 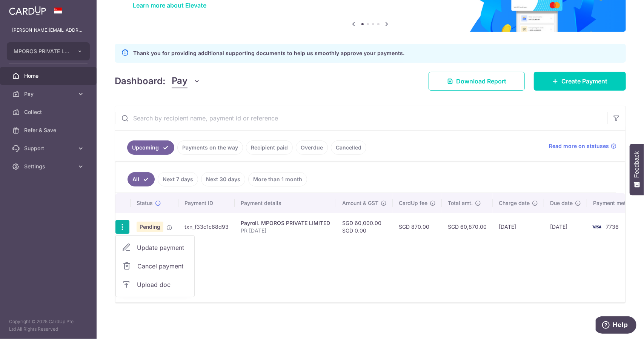 What do you see at coordinates (49, 167) in the screenshot?
I see `span: Settings` at bounding box center [49, 167].